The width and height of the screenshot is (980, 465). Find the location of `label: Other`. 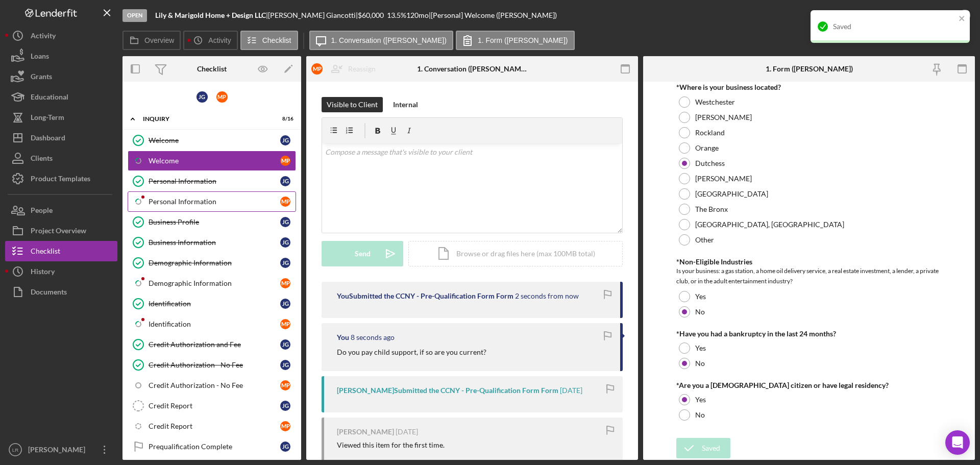

label: Other is located at coordinates (705, 240).